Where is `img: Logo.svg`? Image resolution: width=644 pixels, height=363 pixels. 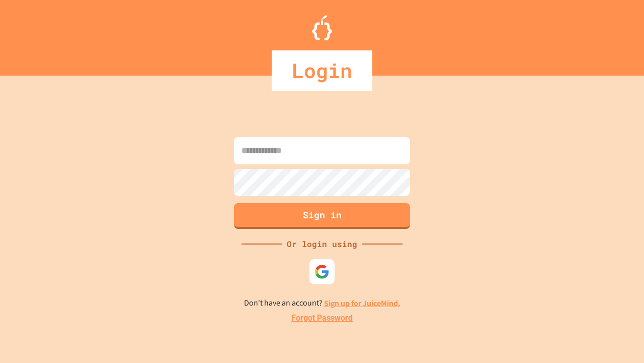
img: Logo.svg is located at coordinates (322, 28).